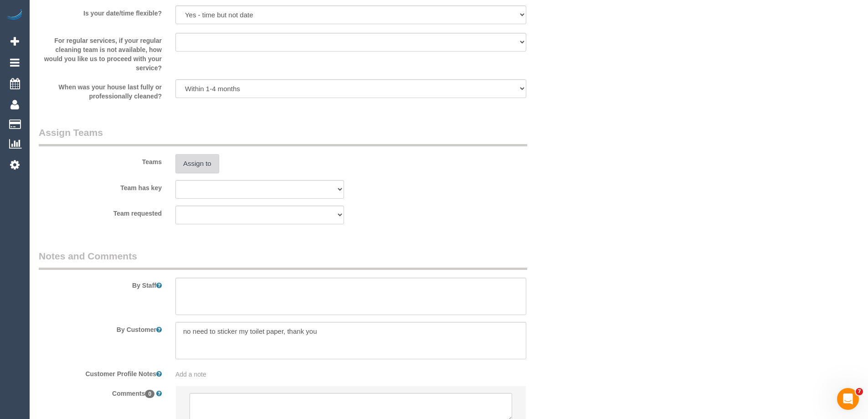 Image resolution: width=868 pixels, height=419 pixels. Describe the element at coordinates (197, 164) in the screenshot. I see `button: Assign to` at that location.